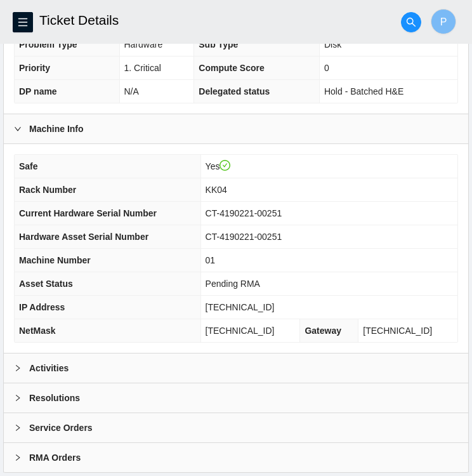  I want to click on div: Machine Info, so click(236, 129).